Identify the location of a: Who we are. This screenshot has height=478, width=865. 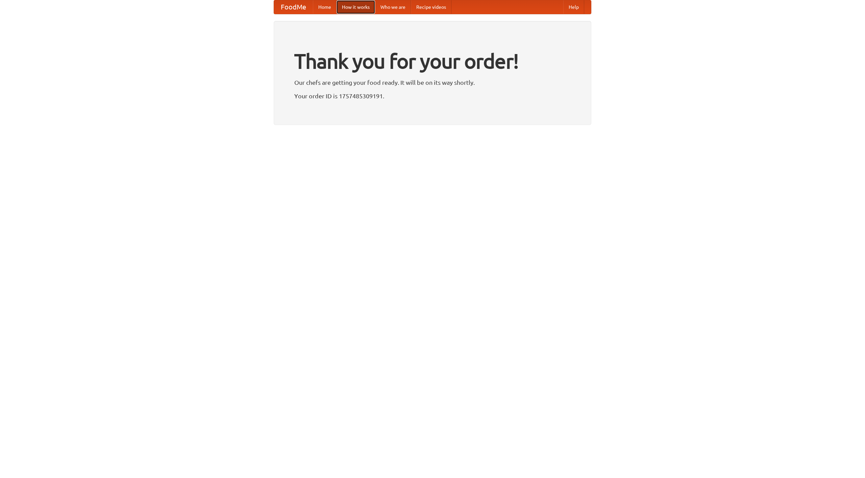
(393, 7).